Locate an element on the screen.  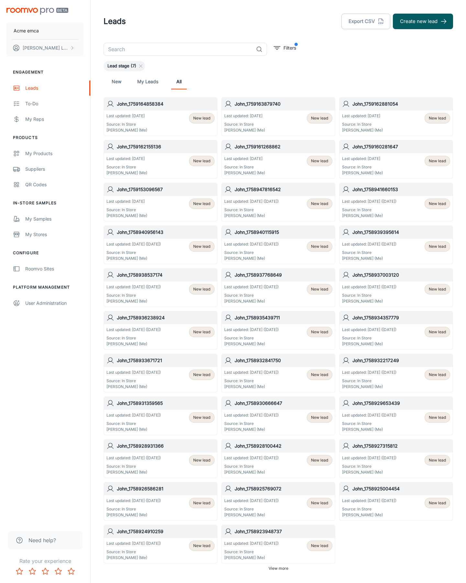
div: Lead stage (7) is located at coordinates (124, 66).